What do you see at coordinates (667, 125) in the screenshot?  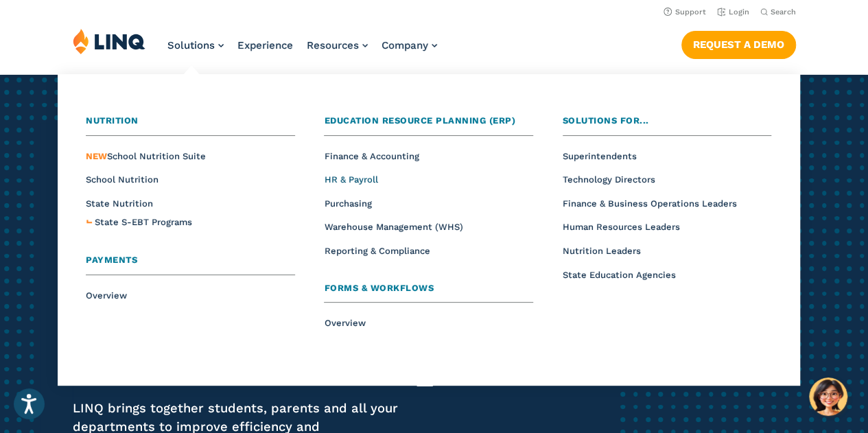 I see `a: Solutions for...` at bounding box center [667, 125].